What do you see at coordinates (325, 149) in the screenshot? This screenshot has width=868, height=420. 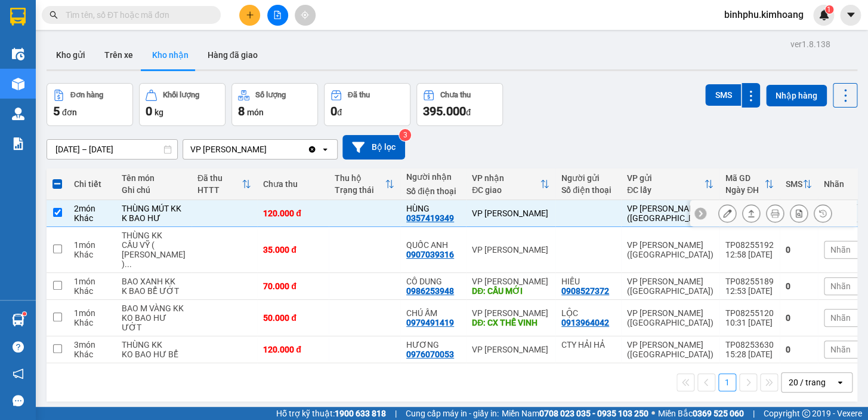 I see `svg: open` at bounding box center [325, 149].